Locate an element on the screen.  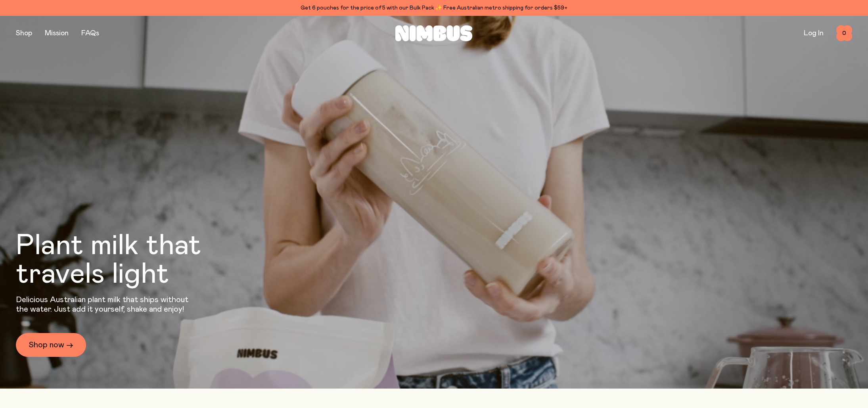
a: Shop now → is located at coordinates (51, 345).